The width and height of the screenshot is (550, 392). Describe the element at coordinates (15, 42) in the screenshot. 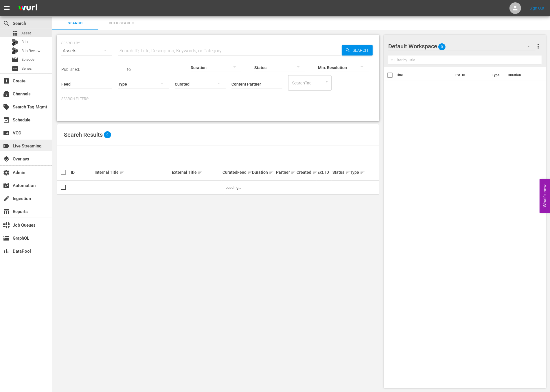

I see `div: Bits` at that location.